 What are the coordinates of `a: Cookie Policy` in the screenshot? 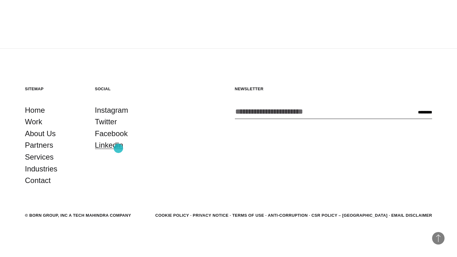 It's located at (172, 215).